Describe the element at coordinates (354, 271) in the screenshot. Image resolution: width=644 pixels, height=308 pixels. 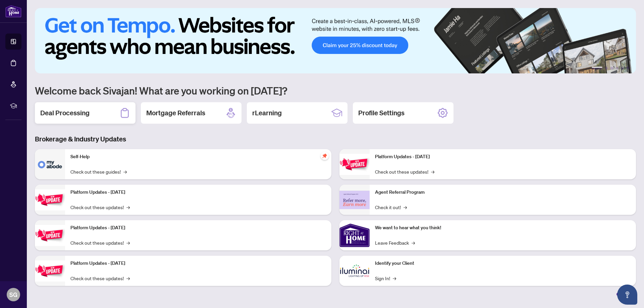
I see `img: Identify your Client` at that location.